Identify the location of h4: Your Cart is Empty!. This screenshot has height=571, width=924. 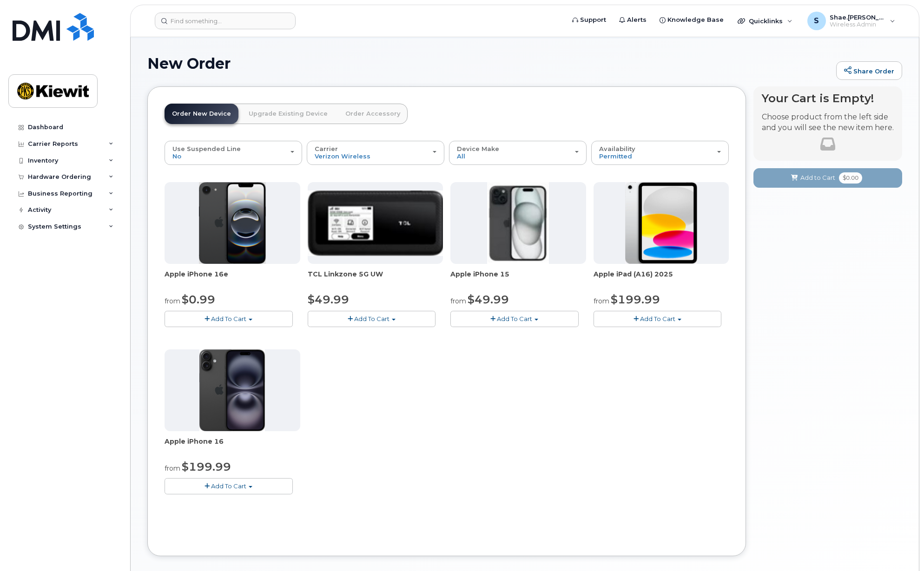
(827, 98).